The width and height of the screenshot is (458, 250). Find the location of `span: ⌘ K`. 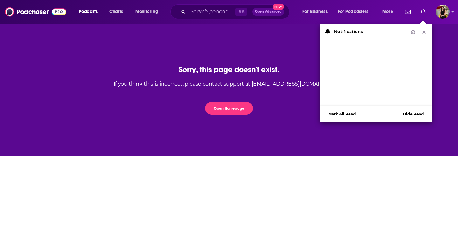

span: ⌘ K is located at coordinates (241, 12).